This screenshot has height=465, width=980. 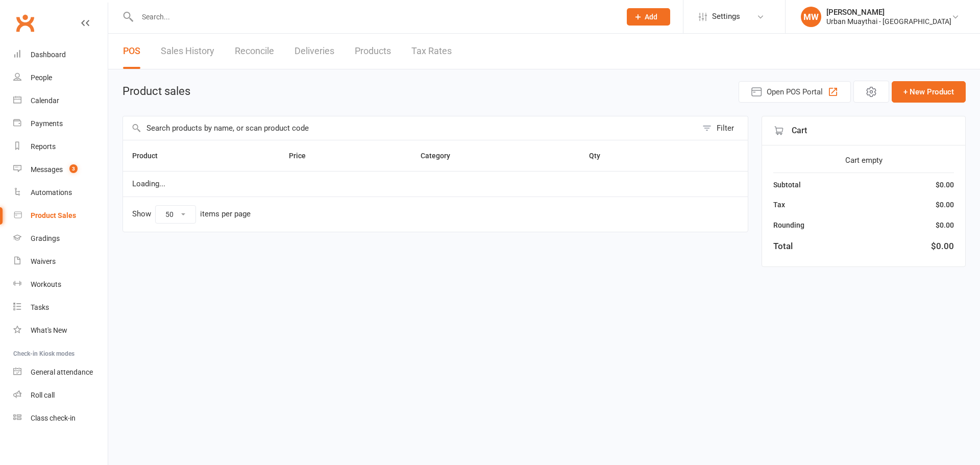 What do you see at coordinates (61, 395) in the screenshot?
I see `a: Roll call` at bounding box center [61, 395].